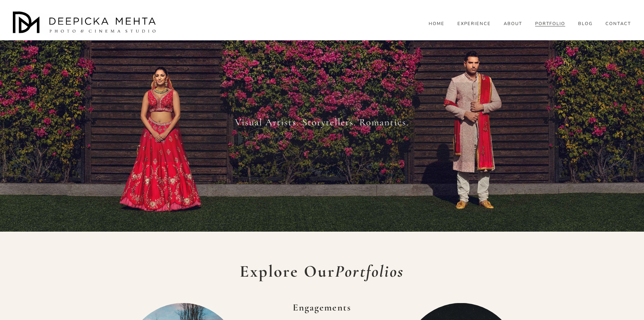 The height and width of the screenshot is (320, 644). What do you see at coordinates (86, 23) in the screenshot?
I see `img: Austin Wedding Photographer - Deepicka Mehta Photography &amp; Cinematography` at bounding box center [86, 23].